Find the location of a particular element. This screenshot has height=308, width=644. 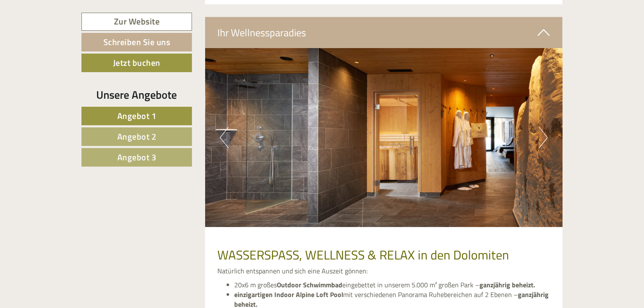

a: Zur Website is located at coordinates (137, 22).